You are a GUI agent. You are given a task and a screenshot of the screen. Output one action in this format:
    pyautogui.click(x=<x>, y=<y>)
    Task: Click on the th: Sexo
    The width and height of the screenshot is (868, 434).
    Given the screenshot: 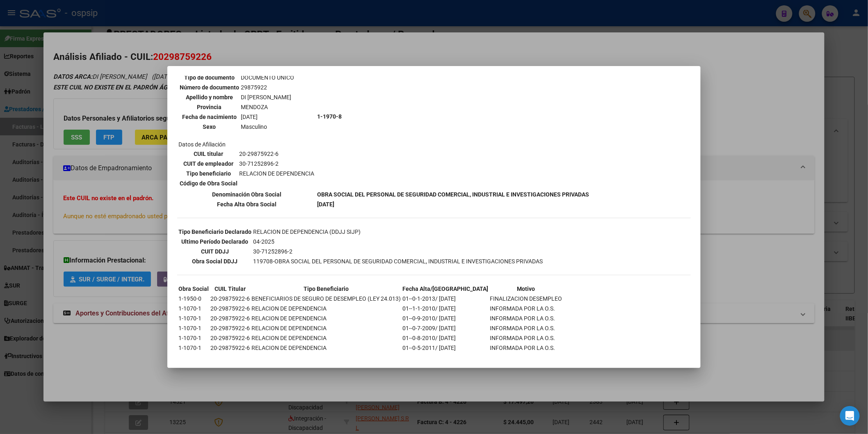 What is the action you would take?
    pyautogui.click(x=209, y=127)
    